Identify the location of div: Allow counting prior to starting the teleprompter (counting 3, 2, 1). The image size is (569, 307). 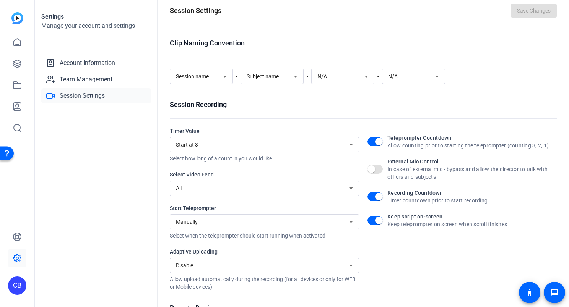
(468, 146).